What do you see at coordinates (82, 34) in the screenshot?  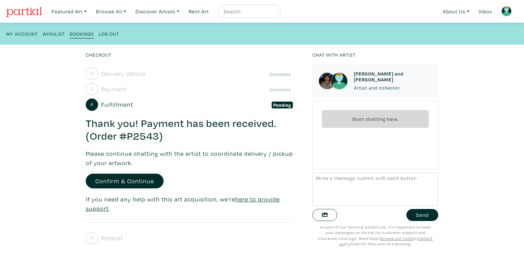 I see `a: Bookings` at bounding box center [82, 34].